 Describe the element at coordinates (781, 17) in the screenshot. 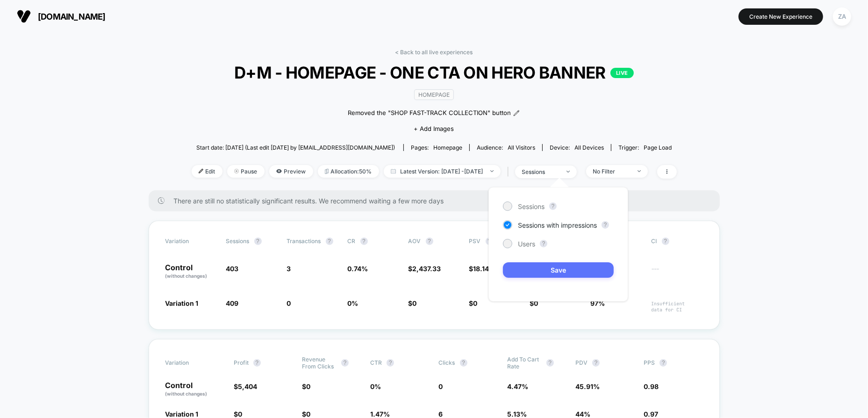

I see `button: Create New Experience` at that location.